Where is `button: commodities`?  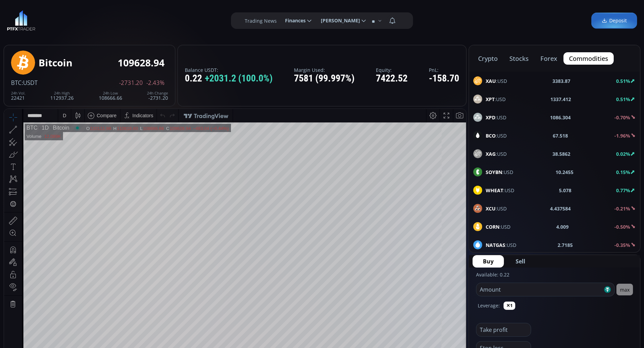 button: commodities is located at coordinates (589, 59).